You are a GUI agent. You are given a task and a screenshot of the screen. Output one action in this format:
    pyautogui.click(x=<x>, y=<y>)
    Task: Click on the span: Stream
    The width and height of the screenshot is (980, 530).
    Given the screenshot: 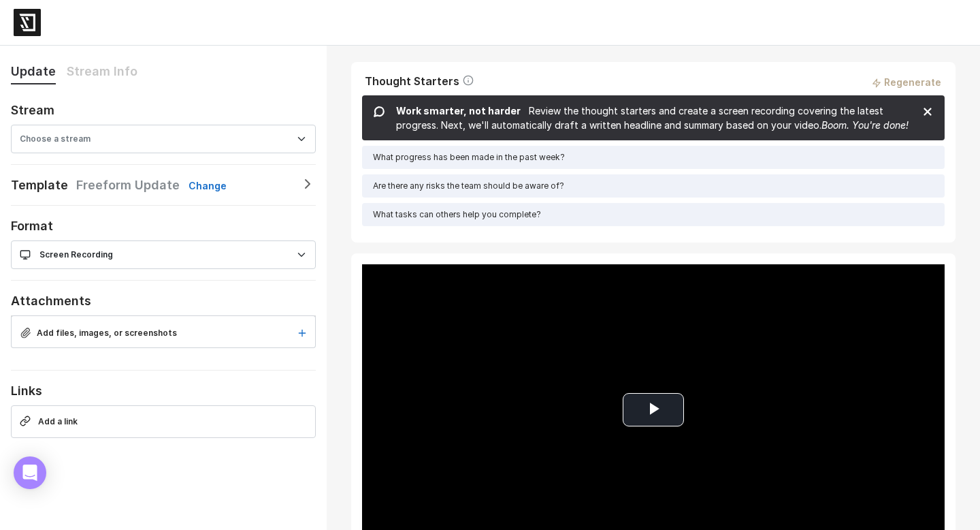 What is the action you would take?
    pyautogui.click(x=33, y=110)
    